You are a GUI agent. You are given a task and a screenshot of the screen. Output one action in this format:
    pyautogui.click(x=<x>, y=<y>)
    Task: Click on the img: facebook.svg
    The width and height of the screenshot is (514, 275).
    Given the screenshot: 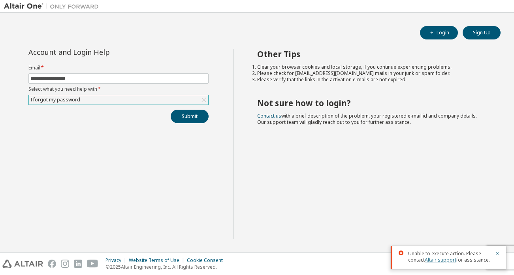 What is the action you would take?
    pyautogui.click(x=52, y=264)
    